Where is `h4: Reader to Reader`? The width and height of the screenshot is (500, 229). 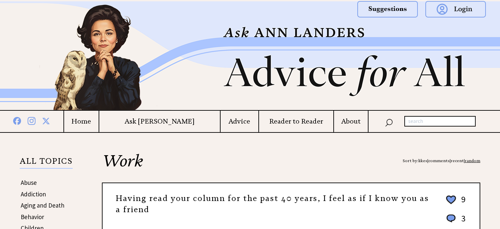 h4: Reader to Reader is located at coordinates (296, 121).